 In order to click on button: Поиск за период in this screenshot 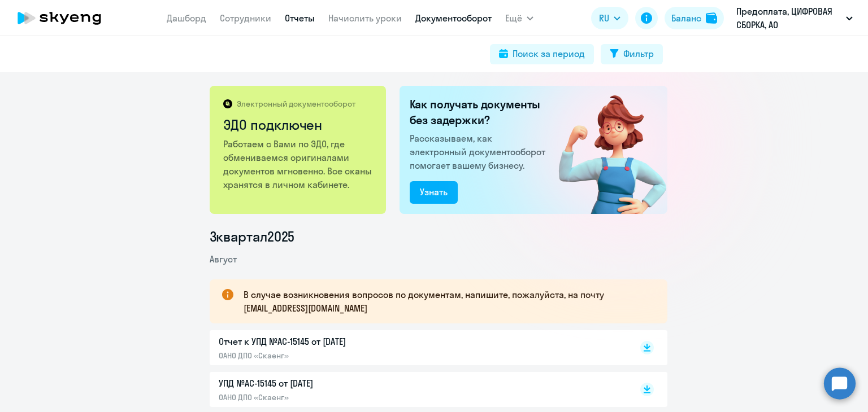, I will do `click(542, 54)`.